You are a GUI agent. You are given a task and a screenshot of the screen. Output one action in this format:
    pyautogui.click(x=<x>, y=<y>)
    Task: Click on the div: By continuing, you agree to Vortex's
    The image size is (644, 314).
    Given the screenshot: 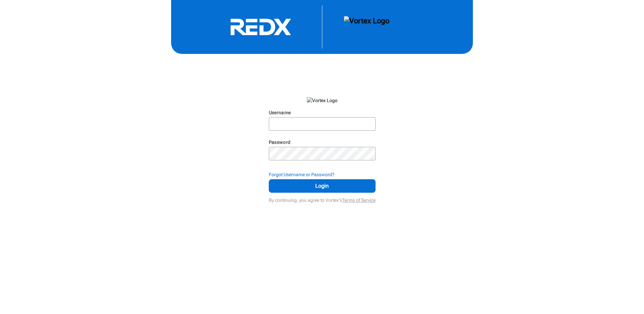 What is the action you would take?
    pyautogui.click(x=322, y=199)
    